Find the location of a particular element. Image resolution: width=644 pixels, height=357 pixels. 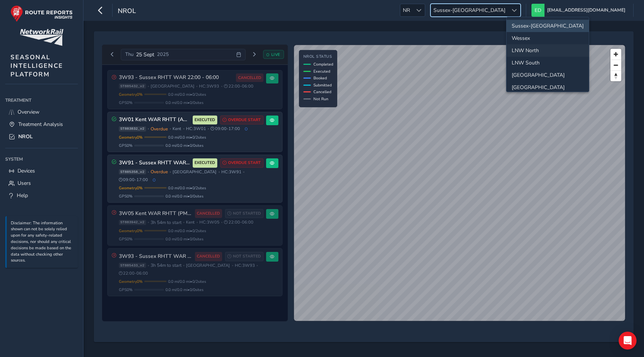

div: Treatment is located at coordinates (41, 100).